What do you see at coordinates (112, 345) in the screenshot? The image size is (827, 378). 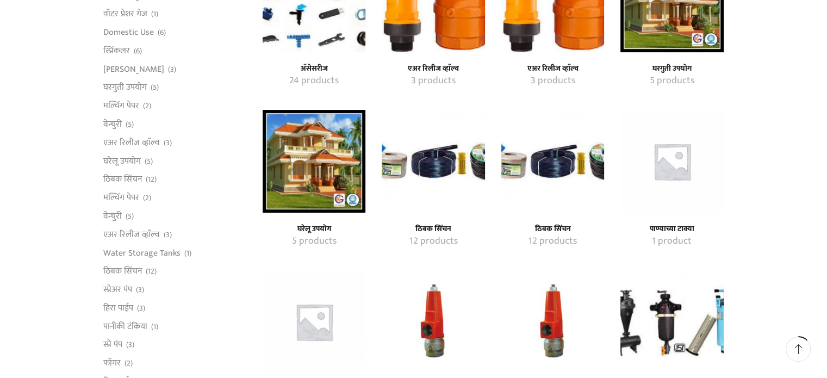 I see `a: स्प्रे पंप` at bounding box center [112, 345].